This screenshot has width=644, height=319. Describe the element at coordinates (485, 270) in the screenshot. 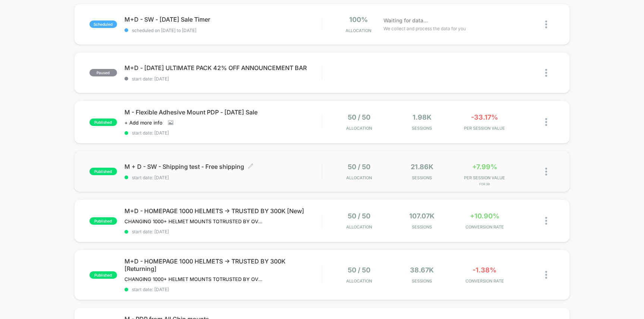

I see `span: -1.38%` at that location.